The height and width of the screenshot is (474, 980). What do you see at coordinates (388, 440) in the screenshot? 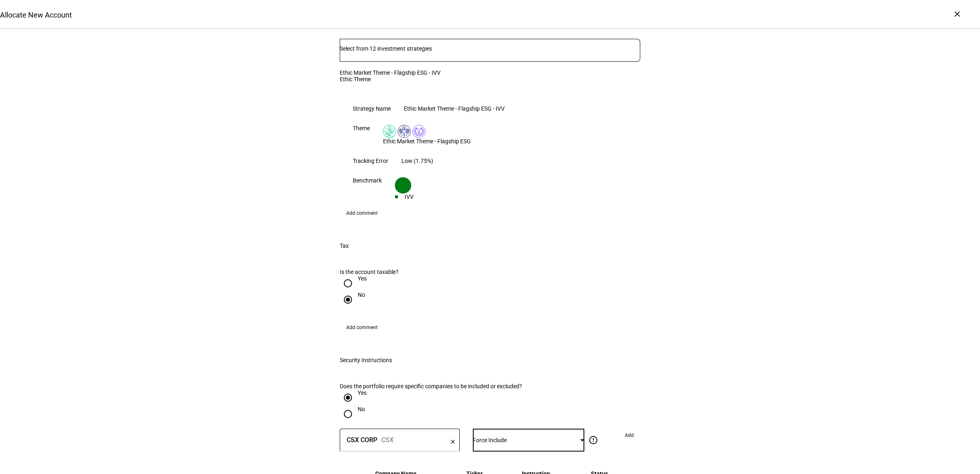
I see `div: CSX` at bounding box center [388, 440].